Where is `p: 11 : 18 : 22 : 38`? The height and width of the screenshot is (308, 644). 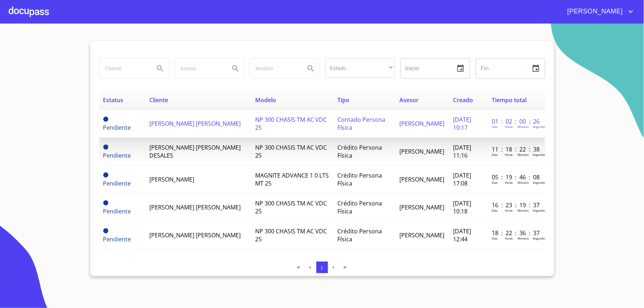 p: 11 : 18 : 22 : 38 is located at coordinates (516, 149).